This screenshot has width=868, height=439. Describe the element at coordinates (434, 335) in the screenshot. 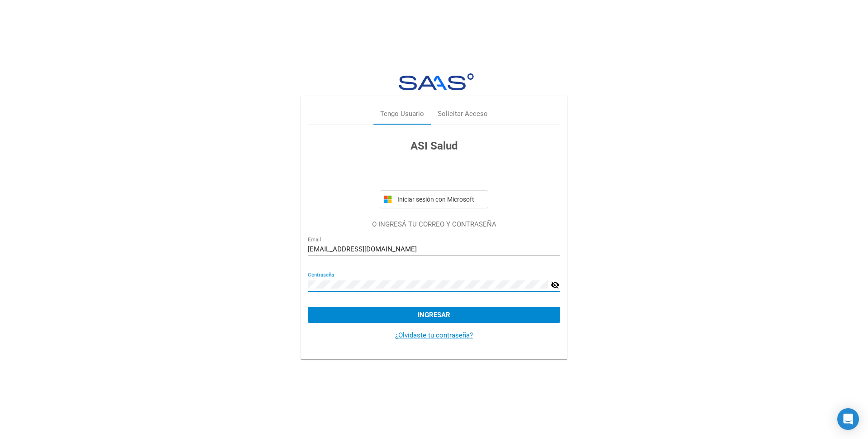

I see `a: ¿Olvidaste tu contraseña?` at that location.